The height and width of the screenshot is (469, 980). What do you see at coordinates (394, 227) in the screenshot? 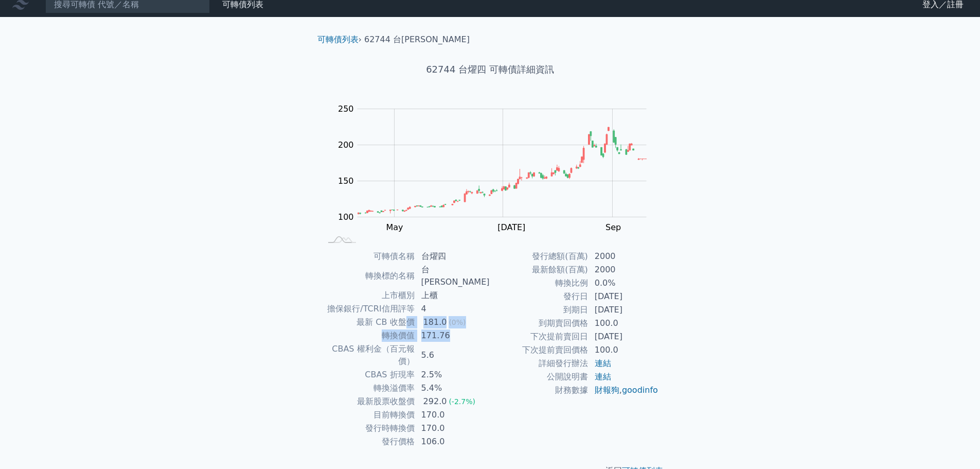
I see `tspan: May` at bounding box center [394, 227].